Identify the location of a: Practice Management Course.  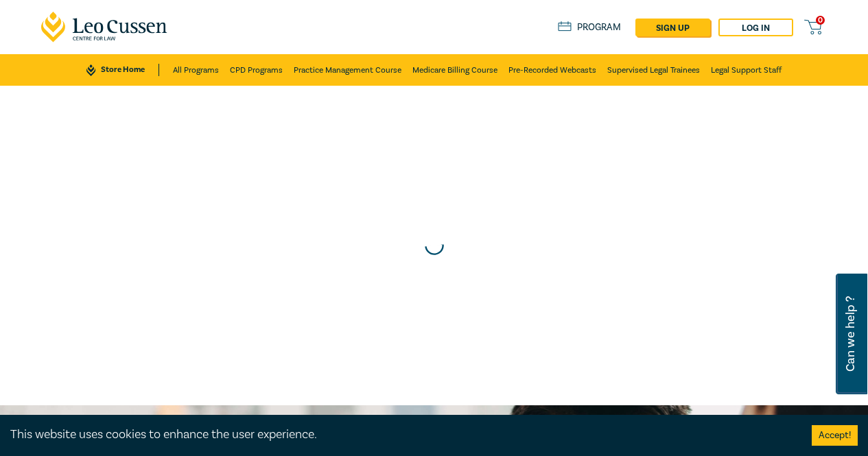
(348, 70).